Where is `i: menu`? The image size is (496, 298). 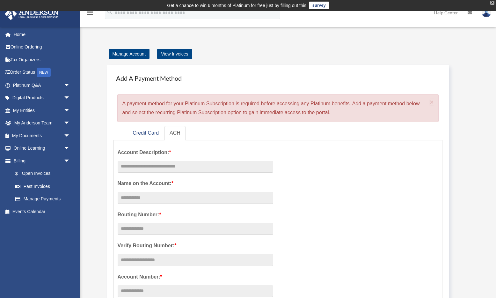 i: menu is located at coordinates (90, 13).